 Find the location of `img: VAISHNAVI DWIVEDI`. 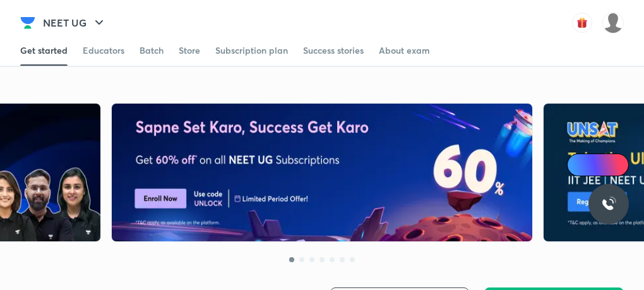

img: VAISHNAVI DWIVEDI is located at coordinates (613, 23).